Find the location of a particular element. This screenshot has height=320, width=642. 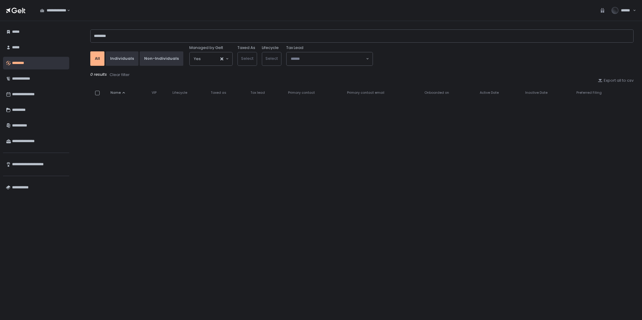

button: All is located at coordinates (97, 59).